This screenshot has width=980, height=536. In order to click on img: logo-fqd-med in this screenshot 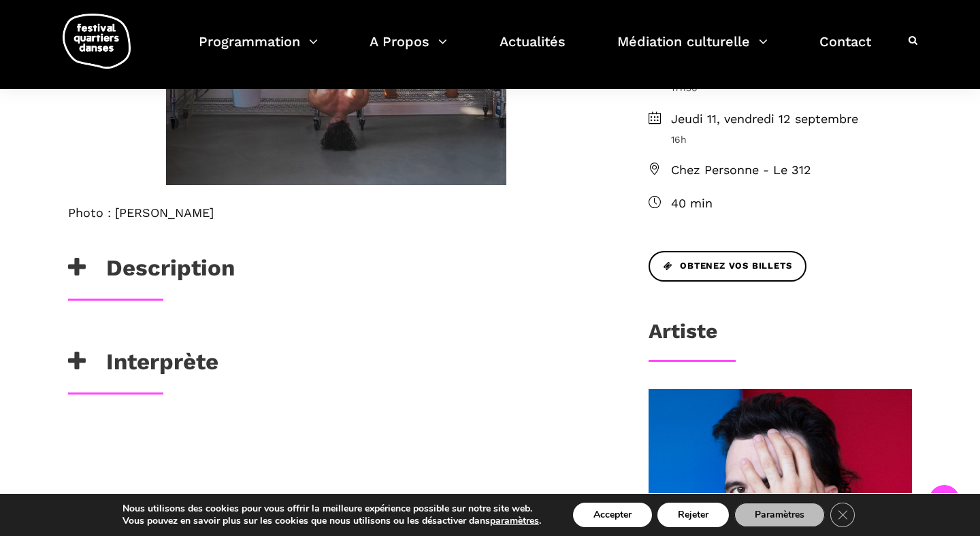, I will do `click(96, 41)`.